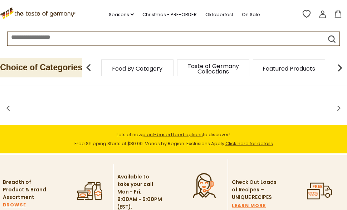  Describe the element at coordinates (289, 68) in the screenshot. I see `a: Featured Products` at that location.